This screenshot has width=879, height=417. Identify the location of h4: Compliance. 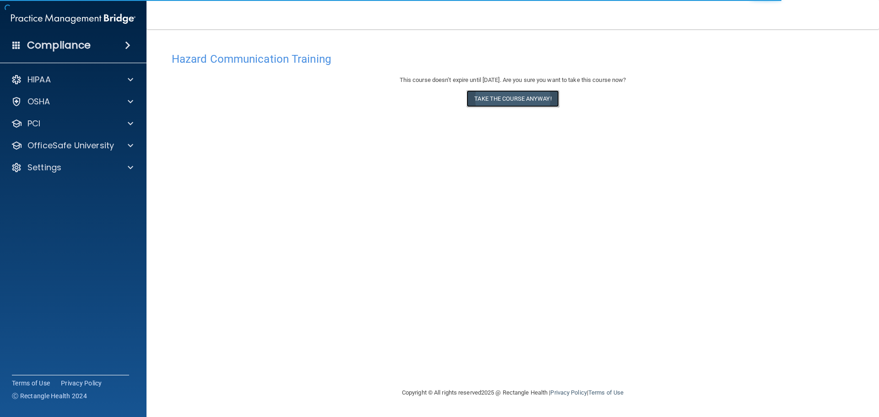
(59, 45).